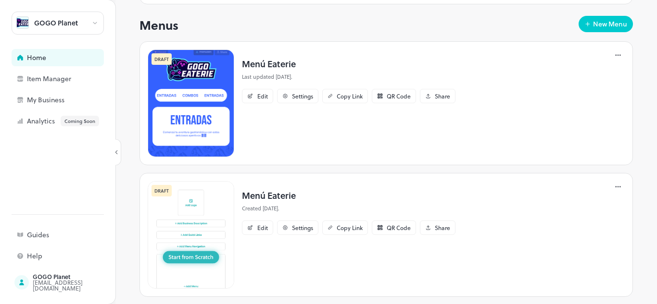  What do you see at coordinates (191, 103) in the screenshot?
I see `img: 1758926433922od9692r0di.png` at bounding box center [191, 103].